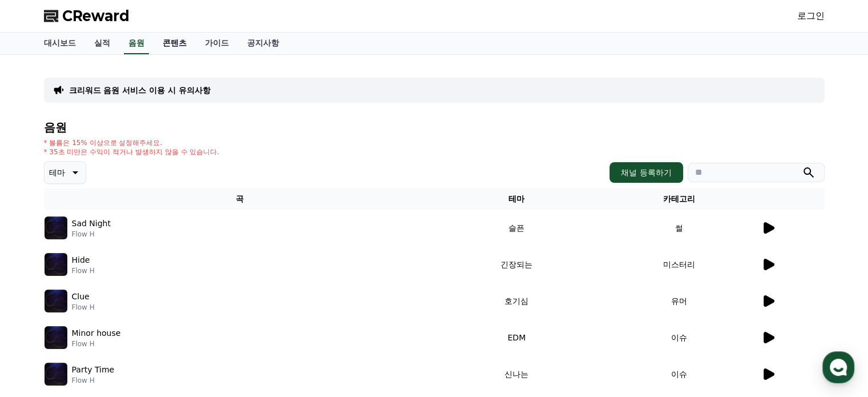  Describe the element at coordinates (96, 16) in the screenshot. I see `span: CReward` at that location.